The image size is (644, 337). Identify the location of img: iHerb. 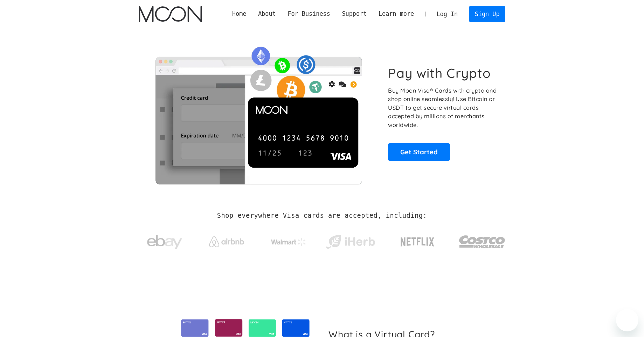
(350, 242).